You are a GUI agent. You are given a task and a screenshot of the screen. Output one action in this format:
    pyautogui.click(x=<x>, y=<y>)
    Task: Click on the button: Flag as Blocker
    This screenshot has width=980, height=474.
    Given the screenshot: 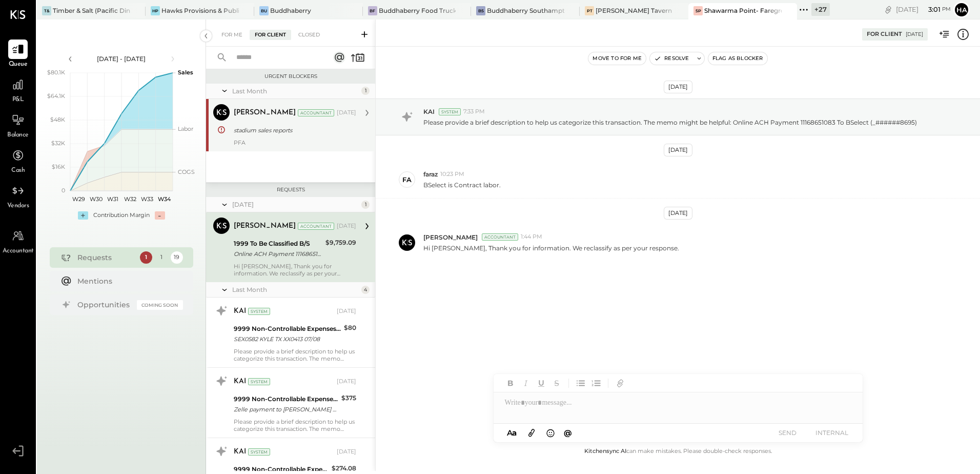 What is the action you would take?
    pyautogui.click(x=738, y=59)
    